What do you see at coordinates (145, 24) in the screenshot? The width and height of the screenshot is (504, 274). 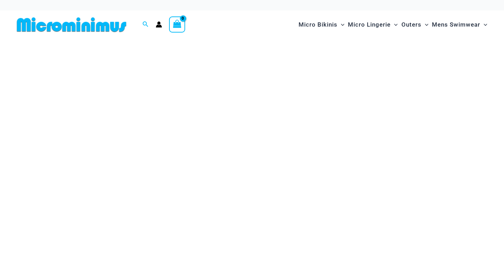 I see `a: Search icon link` at bounding box center [145, 24].